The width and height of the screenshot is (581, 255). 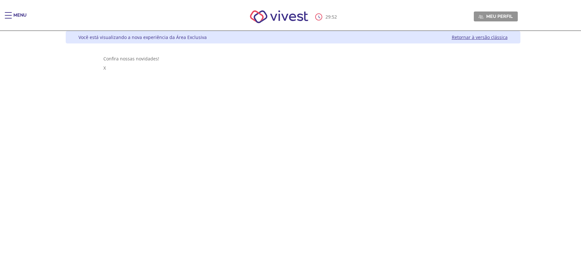 What do you see at coordinates (105, 68) in the screenshot?
I see `span: X` at bounding box center [105, 68].